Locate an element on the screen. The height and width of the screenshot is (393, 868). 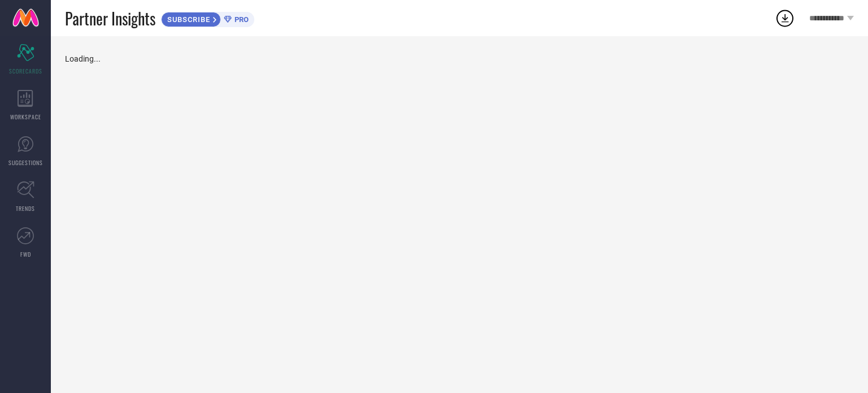
a: SUBSCRIBEPRO is located at coordinates (207, 18).